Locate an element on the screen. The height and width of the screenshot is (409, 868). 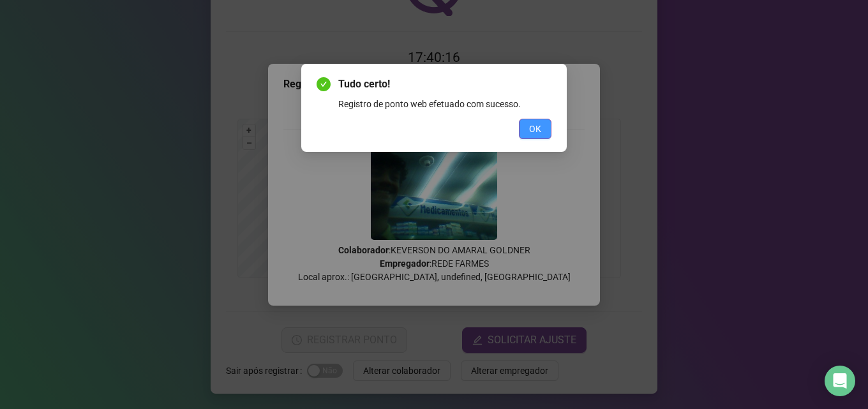
span: Tudo certo! is located at coordinates (445, 84).